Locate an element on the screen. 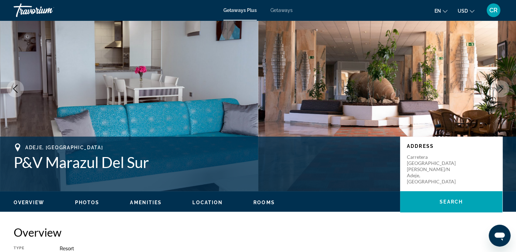 Image resolution: width=516 pixels, height=252 pixels. p: Address is located at coordinates (451, 146).